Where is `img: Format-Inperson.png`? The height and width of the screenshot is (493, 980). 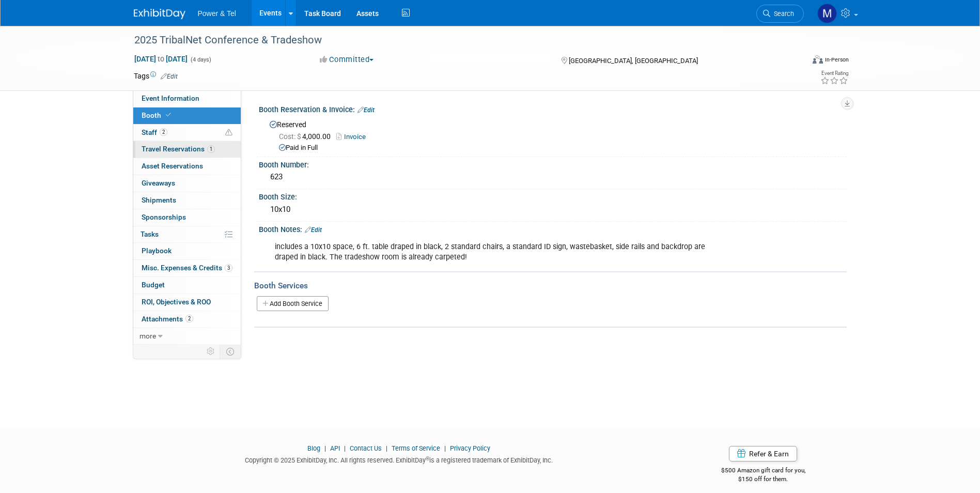
img: Format-Inperson.png is located at coordinates (818, 60).